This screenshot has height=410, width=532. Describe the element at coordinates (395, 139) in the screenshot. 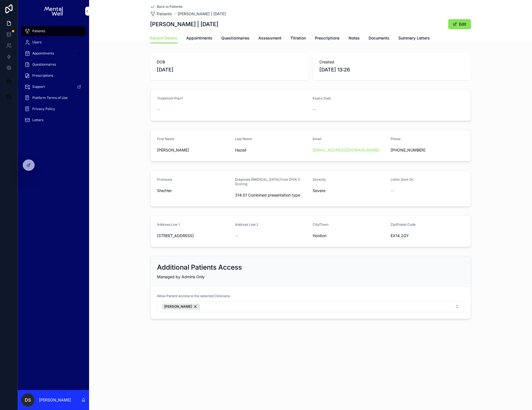

I see `span: Phone` at that location.